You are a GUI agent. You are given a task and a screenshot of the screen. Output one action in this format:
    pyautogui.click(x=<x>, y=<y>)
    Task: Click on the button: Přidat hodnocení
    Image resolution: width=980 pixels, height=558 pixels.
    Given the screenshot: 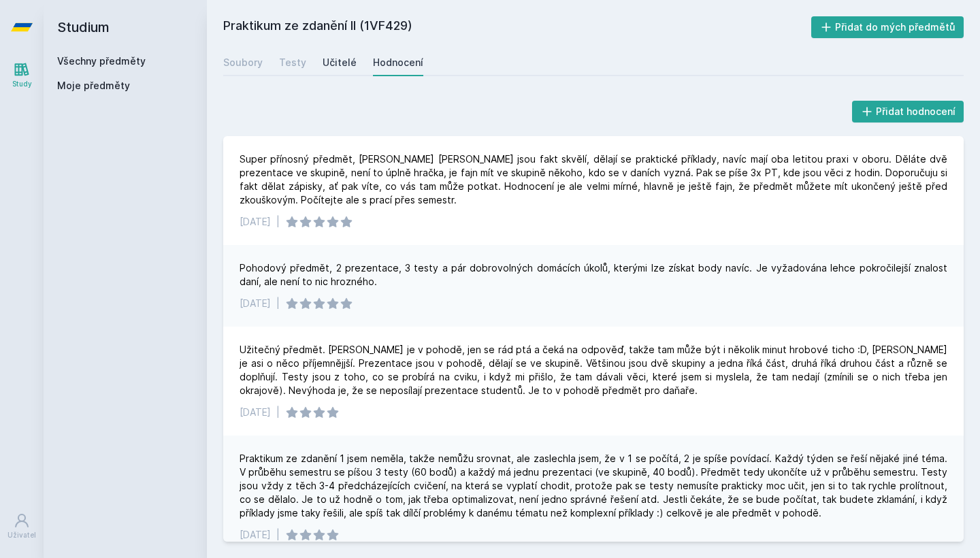 What is the action you would take?
    pyautogui.click(x=908, y=111)
    